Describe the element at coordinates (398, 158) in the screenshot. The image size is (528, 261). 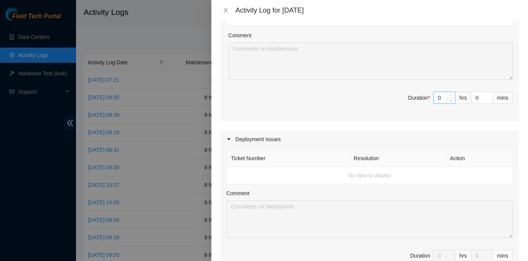
I see `th: Resolution` at that location.